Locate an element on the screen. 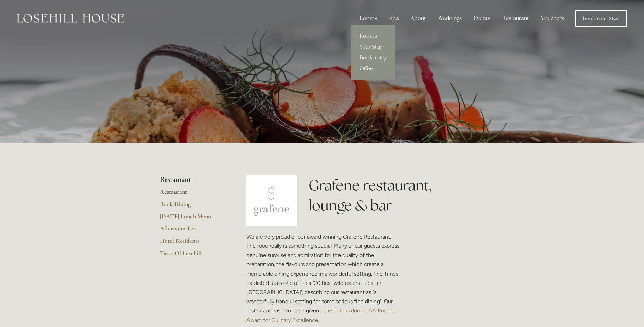 The image size is (644, 327). p: We are very proud of our award winning Grafene Restaurant. The food really is something special. ... is located at coordinates (324, 278).